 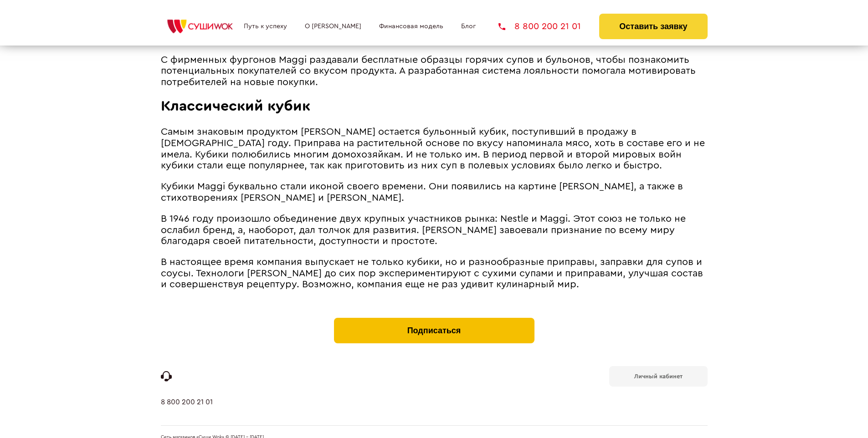 What do you see at coordinates (468, 26) in the screenshot?
I see `a: Блог` at bounding box center [468, 26].